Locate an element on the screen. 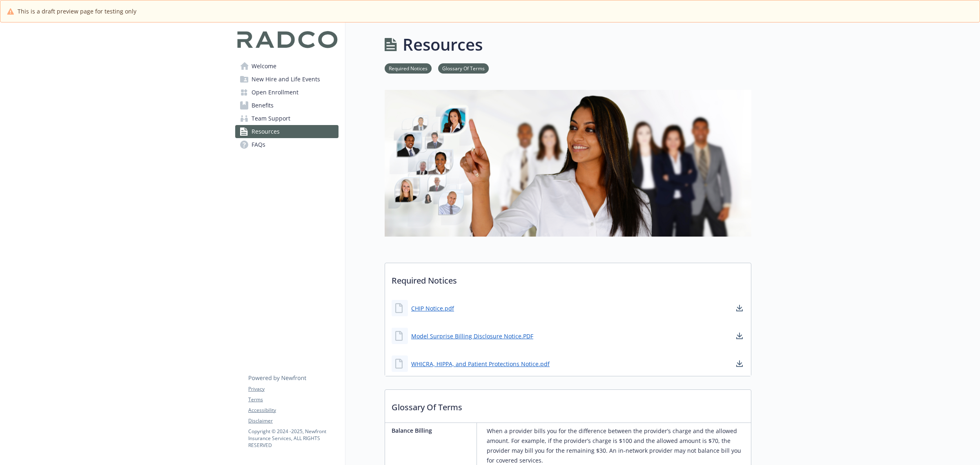  a: Privacy is located at coordinates (293, 389).